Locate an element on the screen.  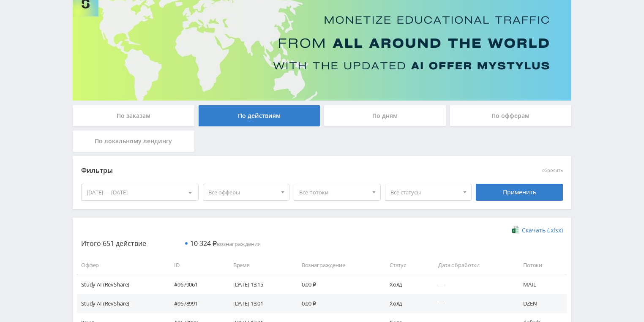
td: Потоки is located at coordinates (541, 265).